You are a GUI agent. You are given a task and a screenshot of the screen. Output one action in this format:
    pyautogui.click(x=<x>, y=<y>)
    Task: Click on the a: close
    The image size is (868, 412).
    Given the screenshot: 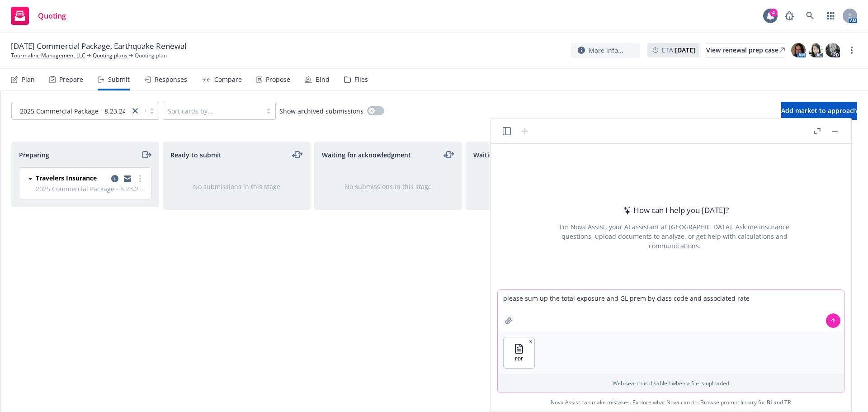 What is the action you would take?
    pyautogui.click(x=135, y=111)
    